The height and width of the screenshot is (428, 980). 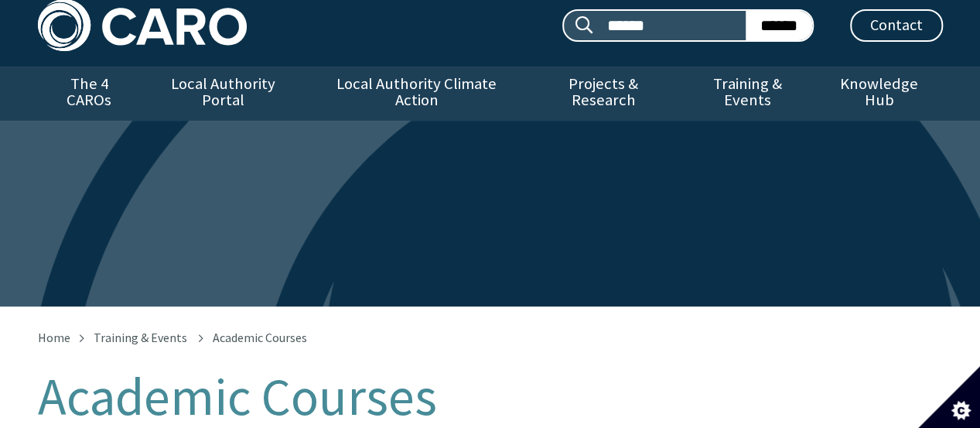 What do you see at coordinates (89, 94) in the screenshot?
I see `a: The 4 CAROs` at bounding box center [89, 94].